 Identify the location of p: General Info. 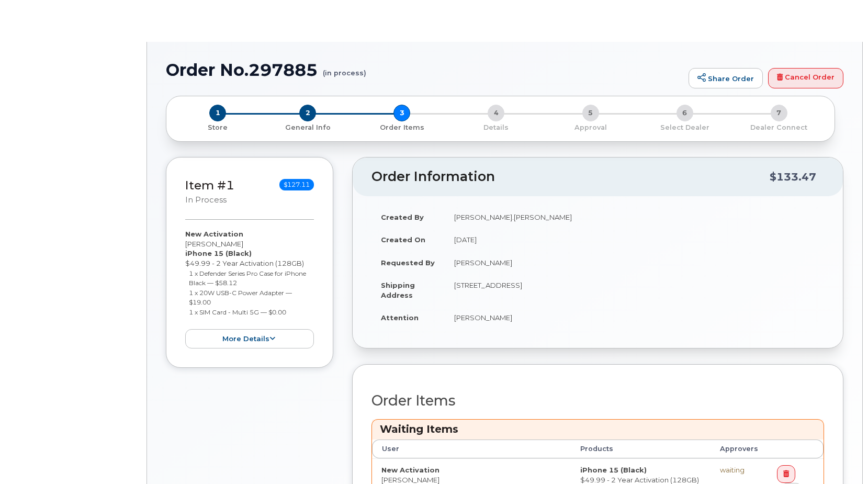
(308, 128).